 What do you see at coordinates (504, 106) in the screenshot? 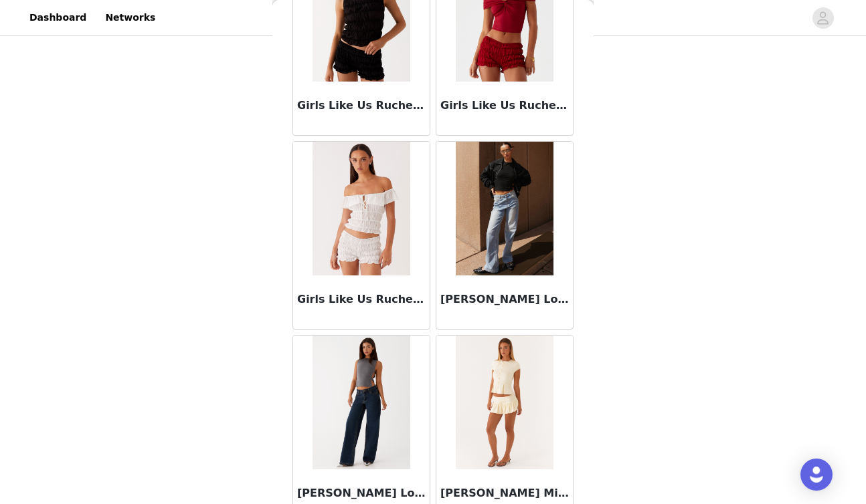
I see `h3: Girls Like Us Ruched Mini Shorts - Maroon` at bounding box center [504, 106].